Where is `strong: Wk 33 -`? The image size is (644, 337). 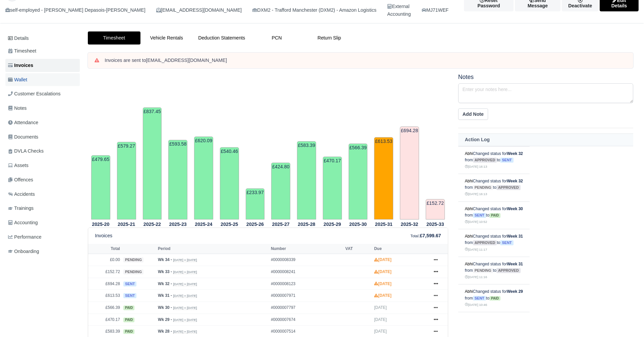
strong: Wk 33 - is located at coordinates (165, 272).